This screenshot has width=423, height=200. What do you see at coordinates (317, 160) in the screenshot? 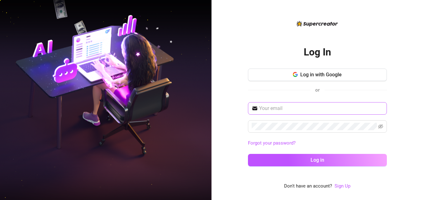
I see `button: Log in` at bounding box center [317, 160].